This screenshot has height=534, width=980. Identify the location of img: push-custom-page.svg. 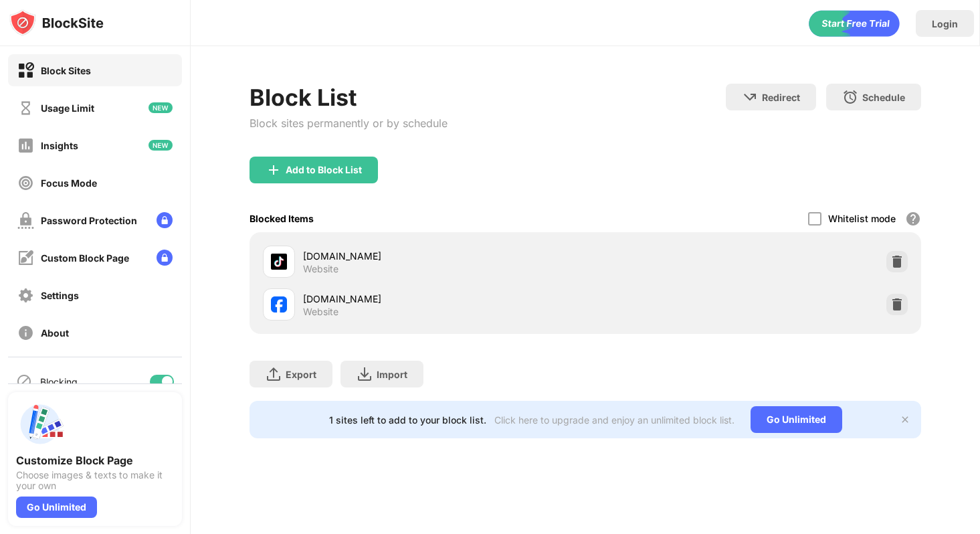
(40, 425).